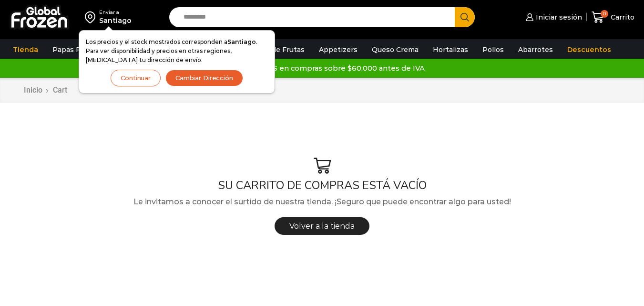 The image size is (644, 306). Describe the element at coordinates (465, 17) in the screenshot. I see `button: Search button` at that location.